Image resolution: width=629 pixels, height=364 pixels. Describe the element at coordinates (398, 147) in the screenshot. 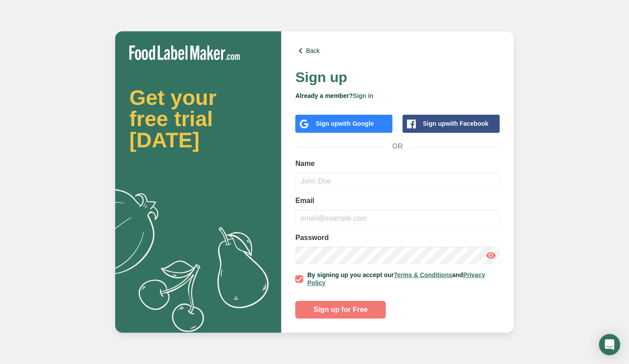

I see `span: OR` at that location.